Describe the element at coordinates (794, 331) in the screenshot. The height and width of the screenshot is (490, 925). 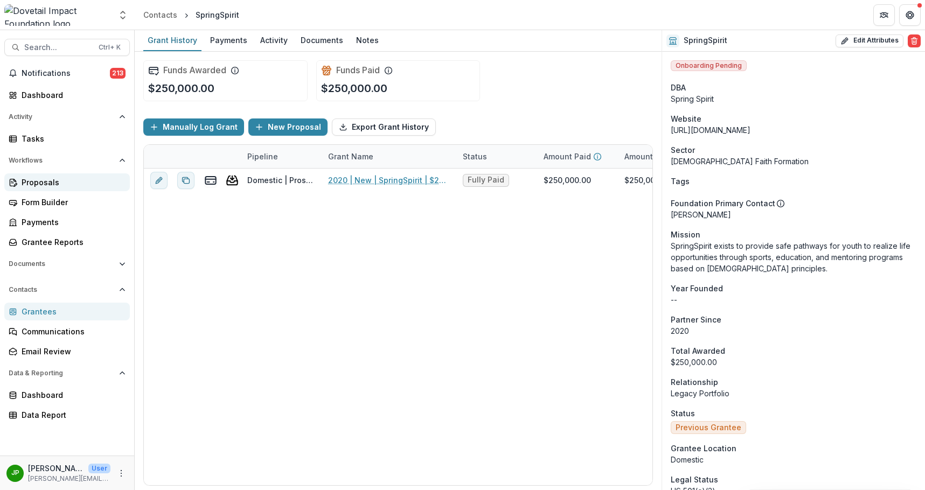
I see `p: 2020` at that location.